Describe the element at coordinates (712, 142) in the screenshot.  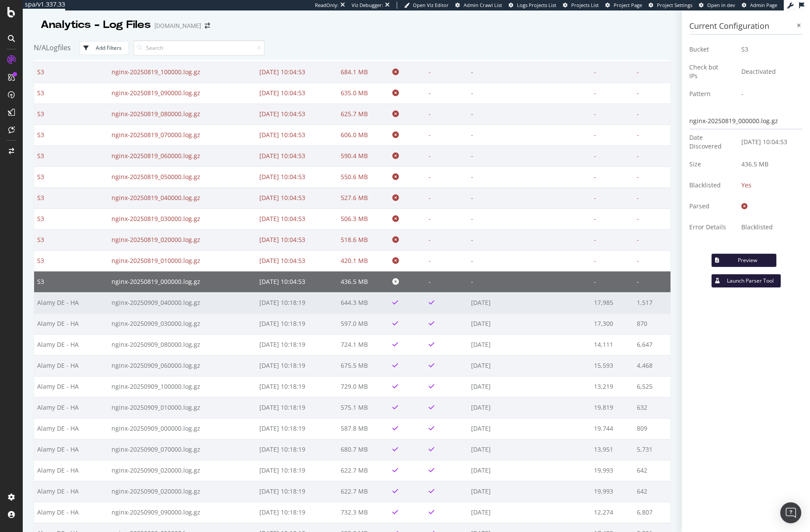
I see `td: Date Discovered` at that location.